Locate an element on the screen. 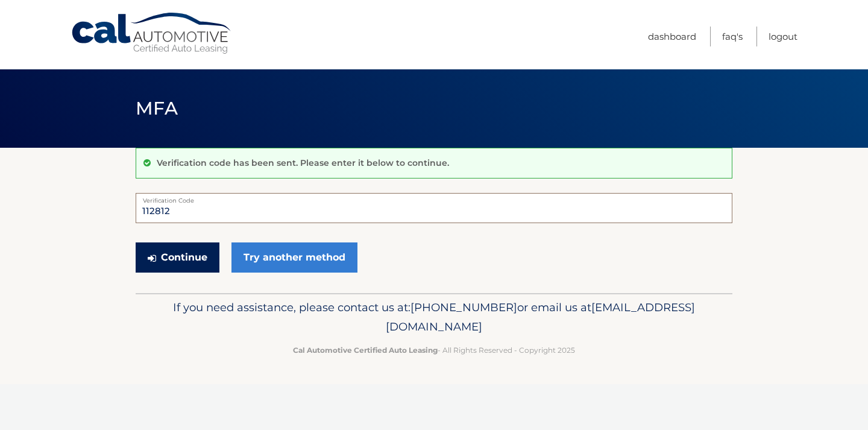  p: Verification code has been sent. Please enter it below to continue. is located at coordinates (302, 163).